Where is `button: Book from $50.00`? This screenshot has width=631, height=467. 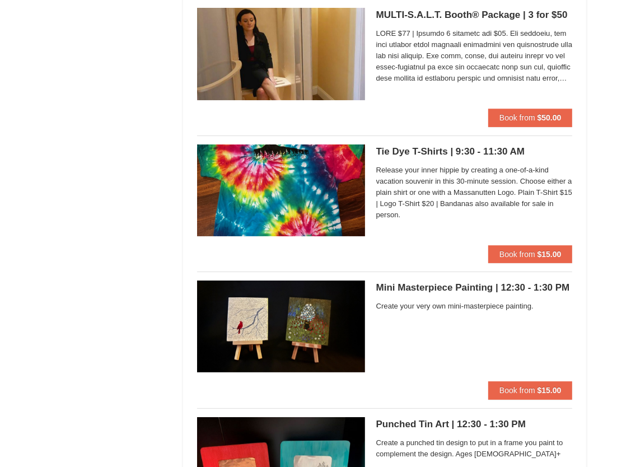 button: Book from $50.00 is located at coordinates (530, 118).